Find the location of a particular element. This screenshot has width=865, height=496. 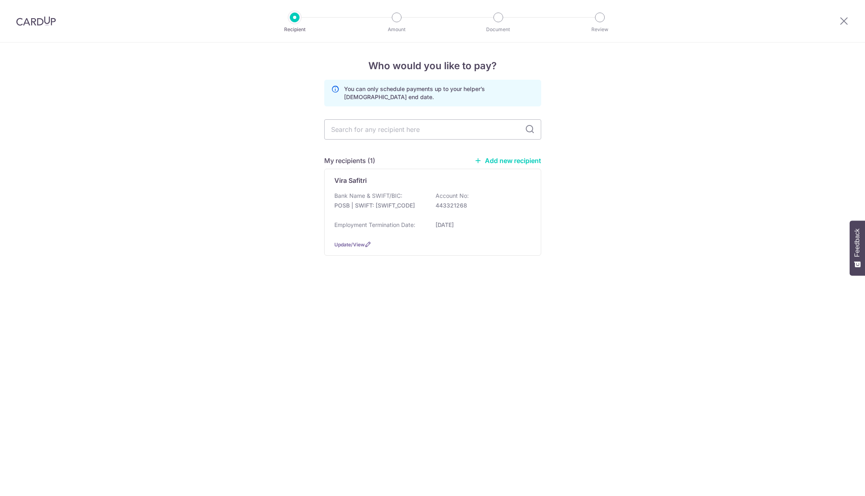

p: Account No: is located at coordinates (452, 196).